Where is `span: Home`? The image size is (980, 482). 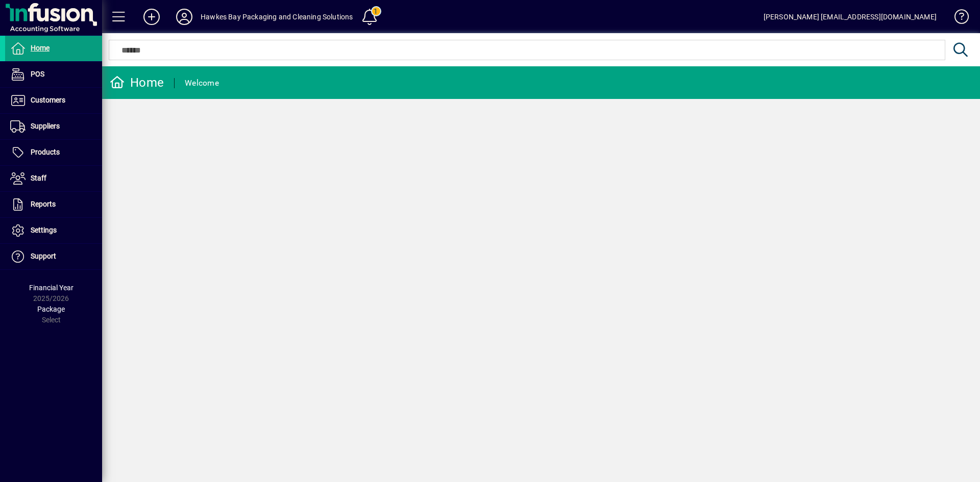
span: Home is located at coordinates (40, 48).